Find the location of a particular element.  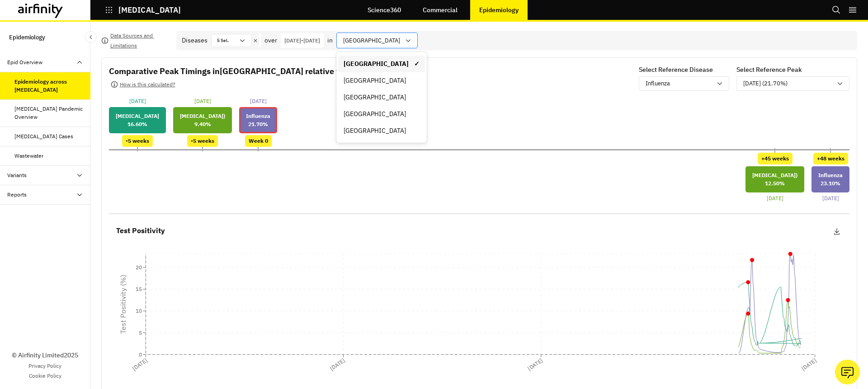

tspan: 15 is located at coordinates (138, 289).